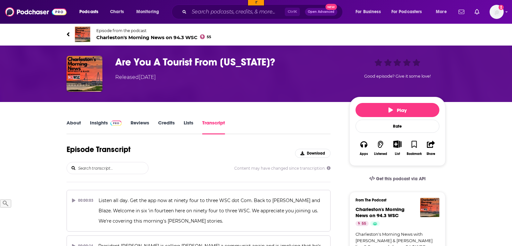  What do you see at coordinates (501, 7) in the screenshot?
I see `svg: Add a profile image` at bounding box center [501, 7].